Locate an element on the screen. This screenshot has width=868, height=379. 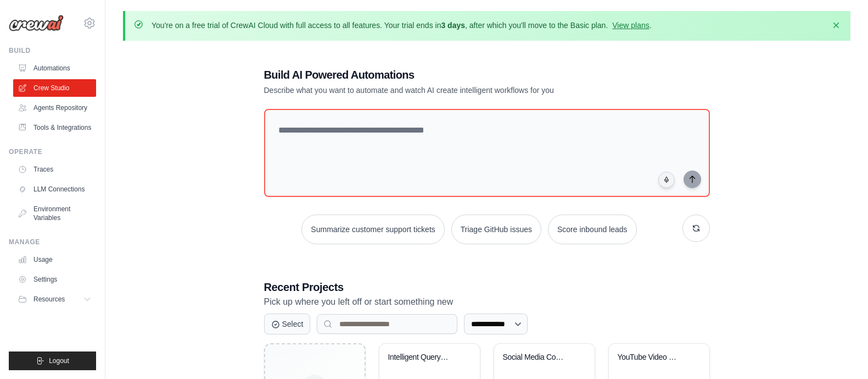
button: Select is located at coordinates (287, 324).